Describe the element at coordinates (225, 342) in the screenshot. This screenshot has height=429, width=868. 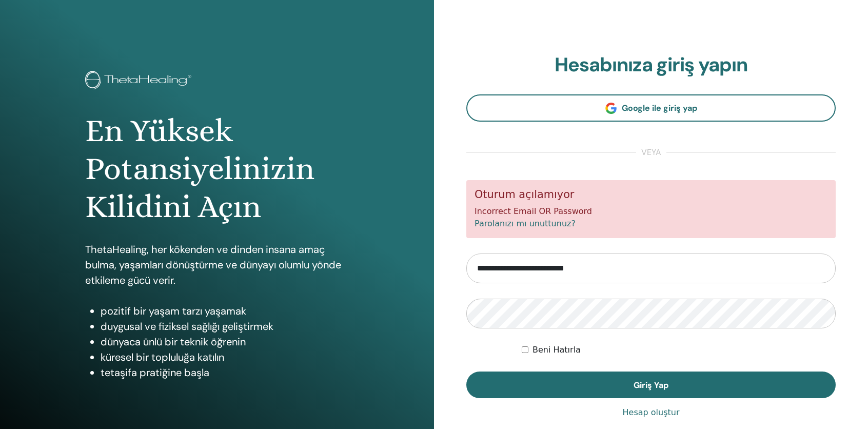
I see `li: dünyaca ünlü bir teknik öğrenin` at that location.